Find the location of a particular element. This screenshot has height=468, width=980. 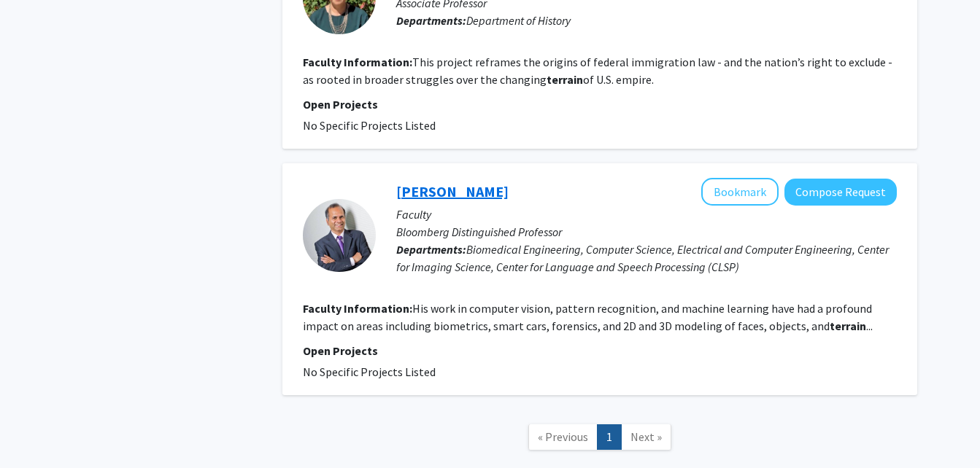

button: Compose Request to Rama Chellappa is located at coordinates (841, 192).